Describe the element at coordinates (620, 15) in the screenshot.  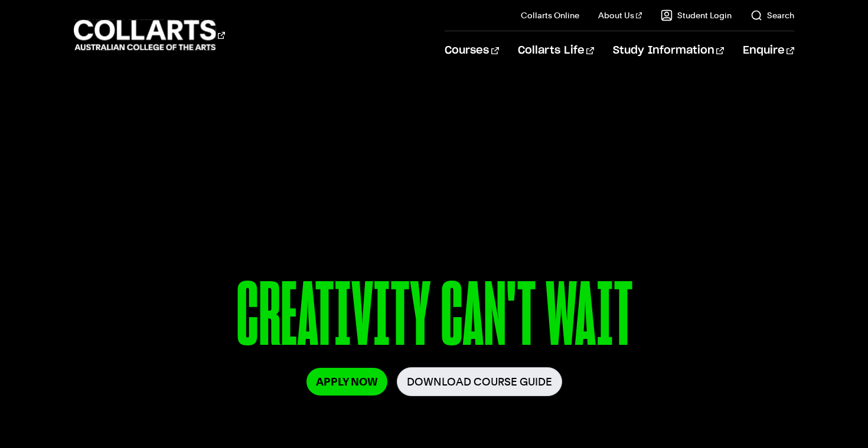
I see `a: About Us` at that location.